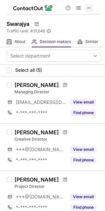 This screenshot has width=105, height=211. I want to click on span: About, so click(20, 42).